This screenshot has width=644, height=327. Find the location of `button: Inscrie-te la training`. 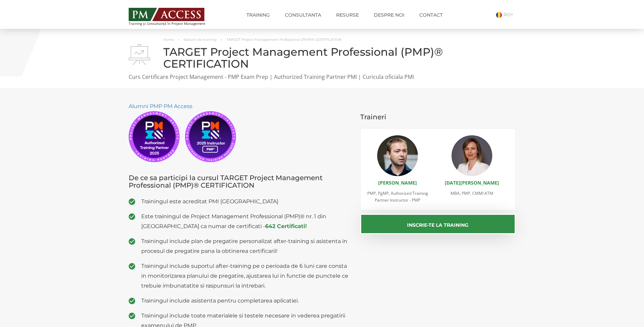

button: Inscrie-te la training is located at coordinates (438, 224).